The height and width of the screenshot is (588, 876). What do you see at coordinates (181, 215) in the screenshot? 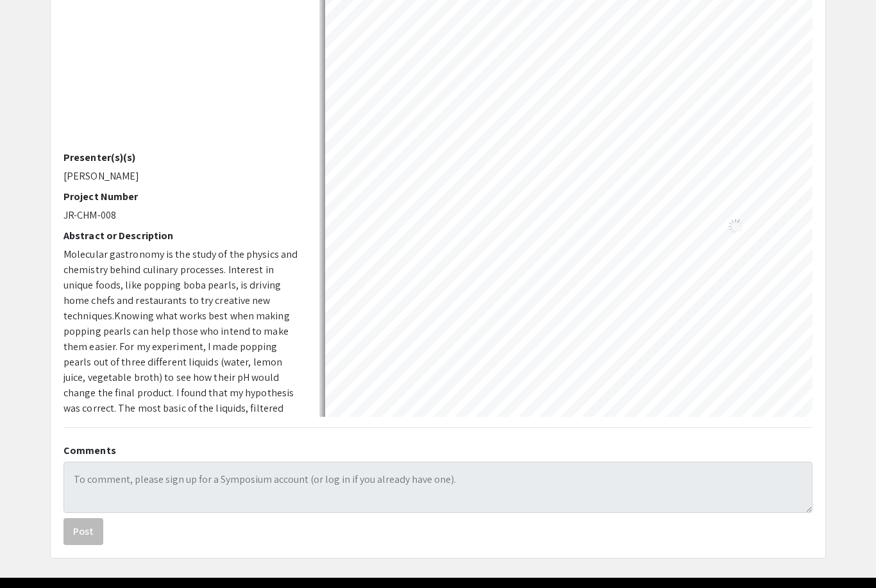
I see `p: JR-CHM-008` at bounding box center [181, 215].